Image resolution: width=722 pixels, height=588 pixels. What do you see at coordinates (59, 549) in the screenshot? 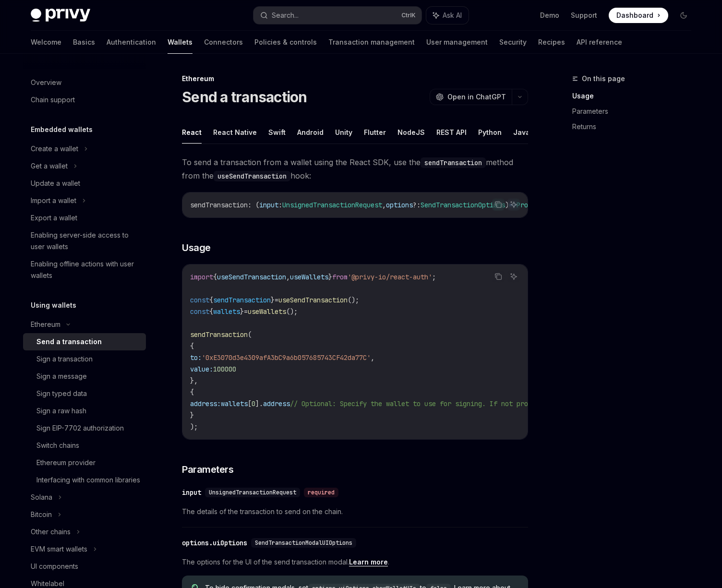
I see `div: EVM smart wallets` at bounding box center [59, 549].